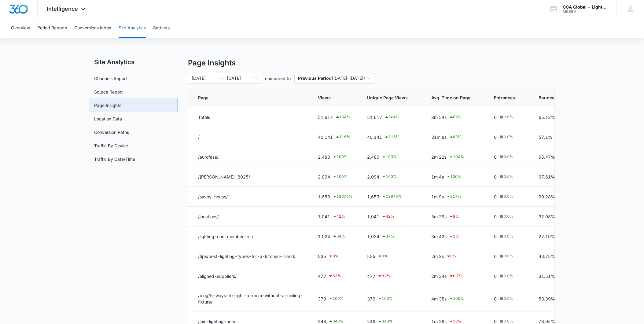 The width and height of the screenshot is (644, 324). What do you see at coordinates (278, 78) in the screenshot?
I see `p: compared to` at bounding box center [278, 78].